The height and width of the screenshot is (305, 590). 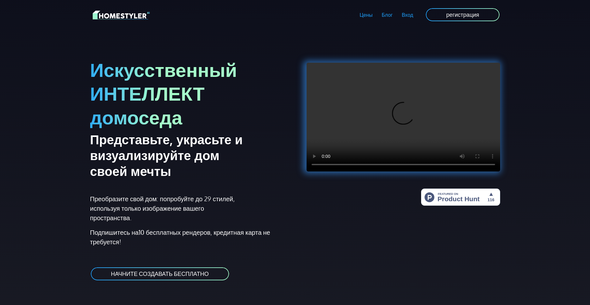 What do you see at coordinates (166, 155) in the screenshot?
I see `ya-tr-span: Представьте, украсьте и визуализируйте дом своей мечты` at bounding box center [166, 155].